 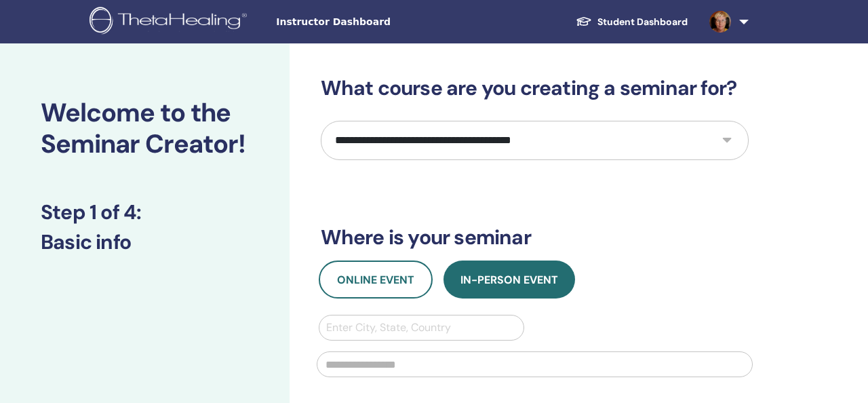 What do you see at coordinates (631, 21) in the screenshot?
I see `a: Student Dashboard` at bounding box center [631, 21].